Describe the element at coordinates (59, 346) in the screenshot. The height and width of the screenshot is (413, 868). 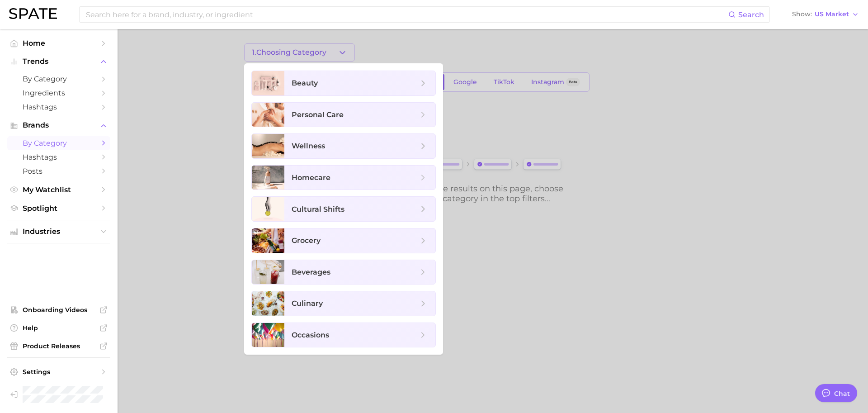
I see `a: Product Releases` at that location.